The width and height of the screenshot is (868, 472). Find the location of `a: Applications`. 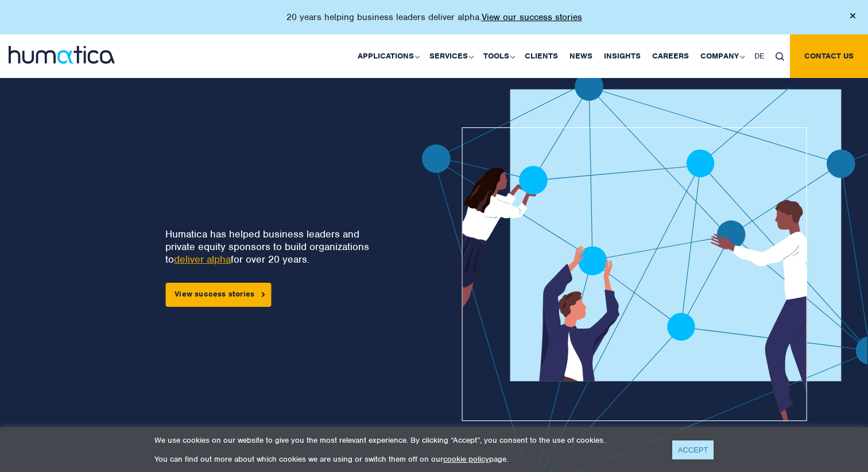

a: Applications is located at coordinates (387, 56).